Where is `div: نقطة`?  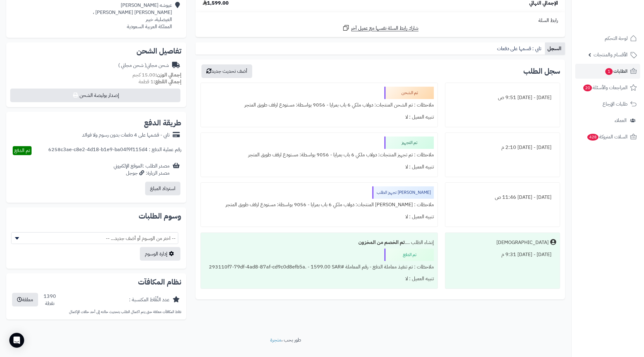 div: نقطة is located at coordinates (50, 304).